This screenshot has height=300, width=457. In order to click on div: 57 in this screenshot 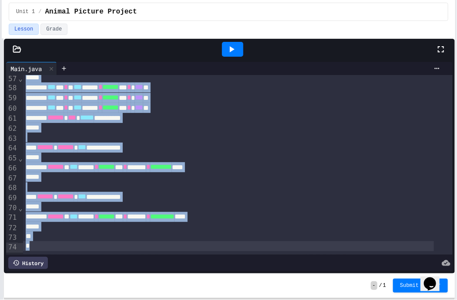, I will do `click(12, 79)`.